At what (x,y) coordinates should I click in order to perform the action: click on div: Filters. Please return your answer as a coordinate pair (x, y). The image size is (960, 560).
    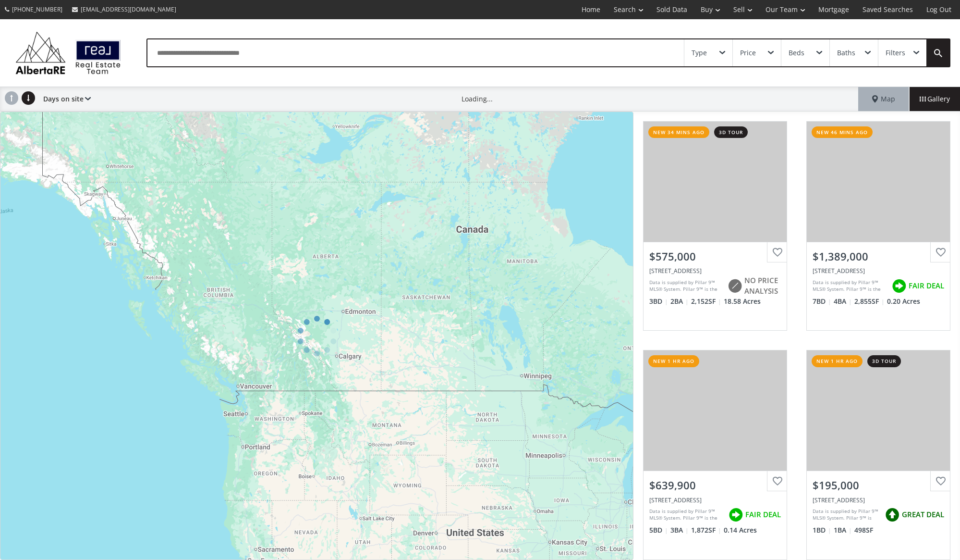
    Looking at the image, I should click on (896, 53).